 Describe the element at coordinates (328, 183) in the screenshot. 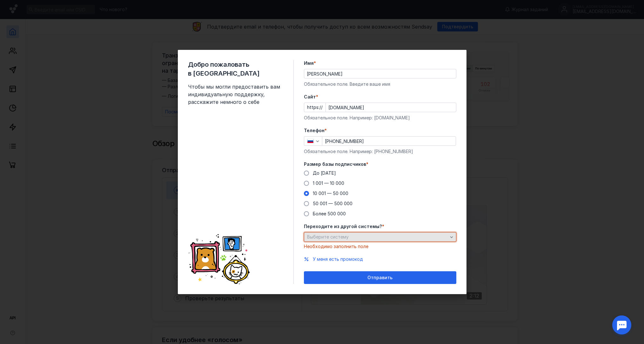

I see `span: 1 001 — 10 000` at that location.